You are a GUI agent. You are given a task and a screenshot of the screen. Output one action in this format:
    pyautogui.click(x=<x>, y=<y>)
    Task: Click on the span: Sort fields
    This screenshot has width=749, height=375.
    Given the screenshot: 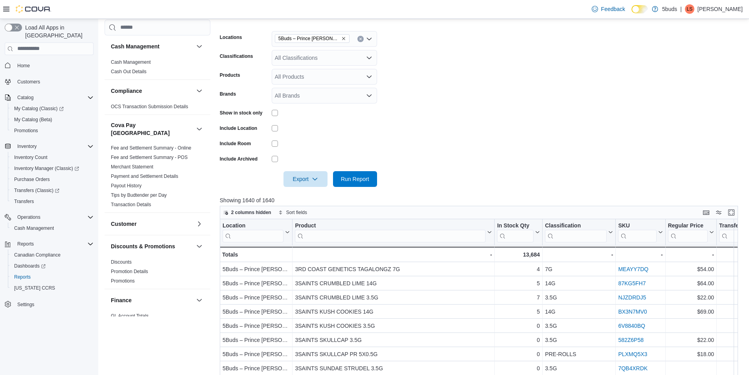 What is the action you would take?
    pyautogui.click(x=297, y=212)
    